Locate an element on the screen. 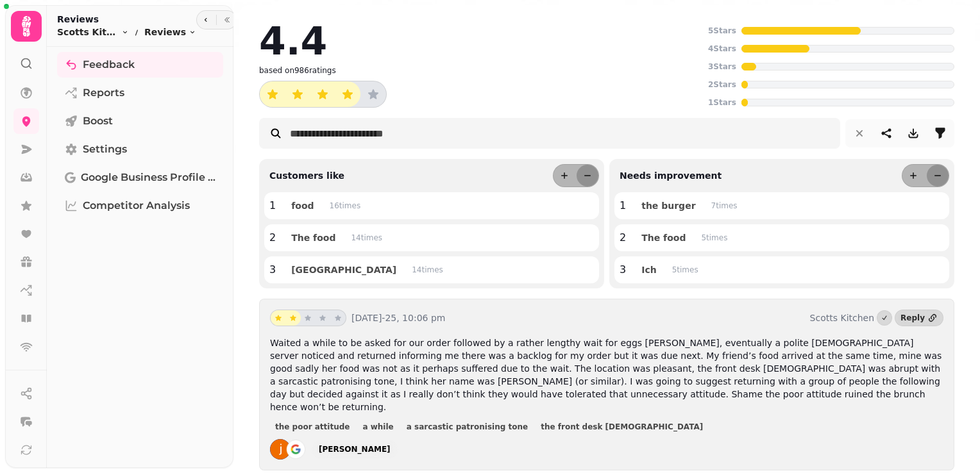  p: based on 986 ratings is located at coordinates (298, 71).